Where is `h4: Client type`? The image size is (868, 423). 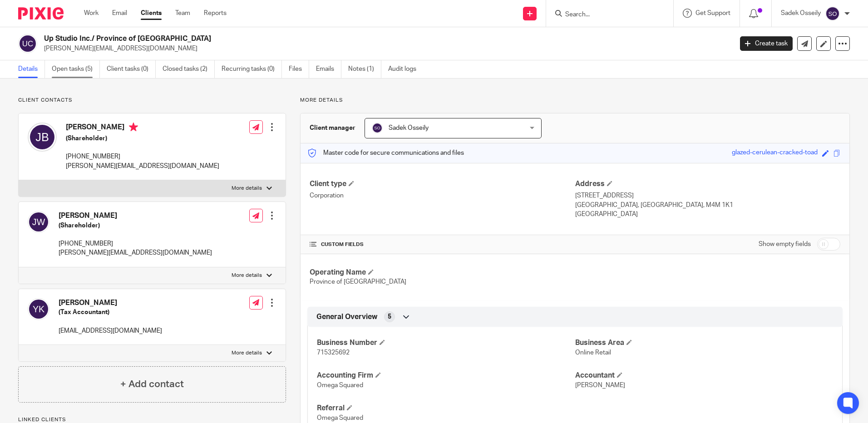
h4: Client type is located at coordinates (442, 184).